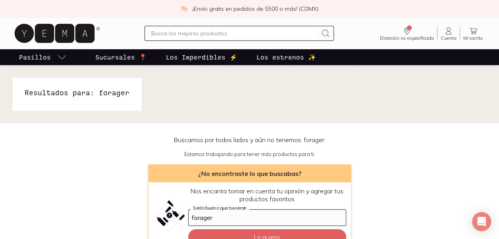 This screenshot has height=239, width=499. What do you see at coordinates (482, 222) in the screenshot?
I see `div: Open Intercom Messenger` at bounding box center [482, 222].